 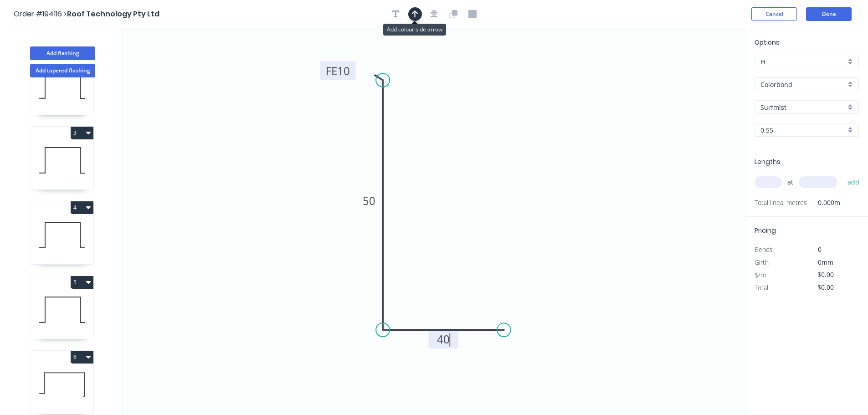 I want to click on input: Thickness, so click(x=803, y=130).